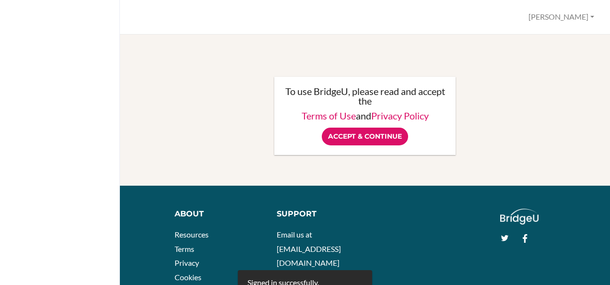 Image resolution: width=610 pixels, height=285 pixels. Describe the element at coordinates (184, 248) in the screenshot. I see `a: Terms` at that location.